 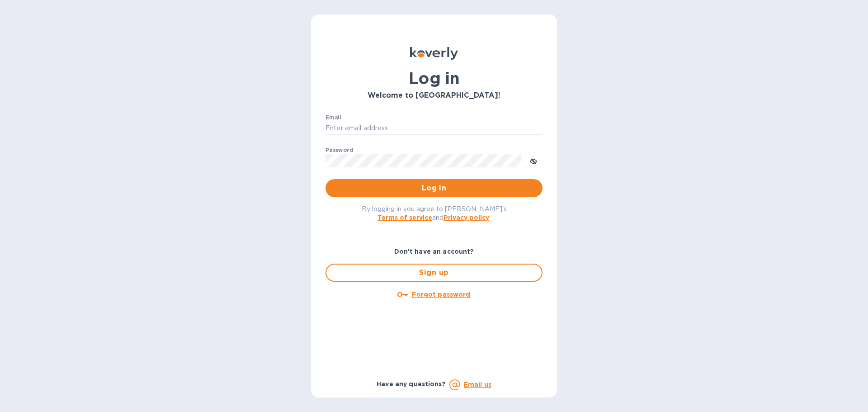 I want to click on a: Terms of service, so click(x=404, y=218).